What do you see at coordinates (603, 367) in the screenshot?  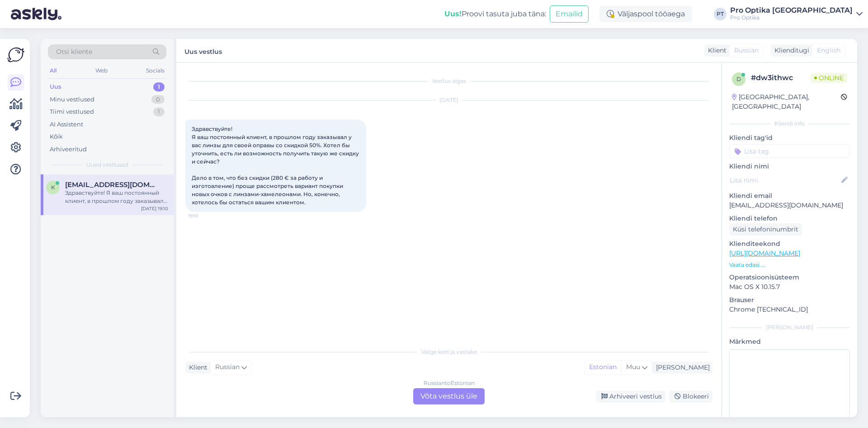 I see `div: Estonian` at bounding box center [603, 367].